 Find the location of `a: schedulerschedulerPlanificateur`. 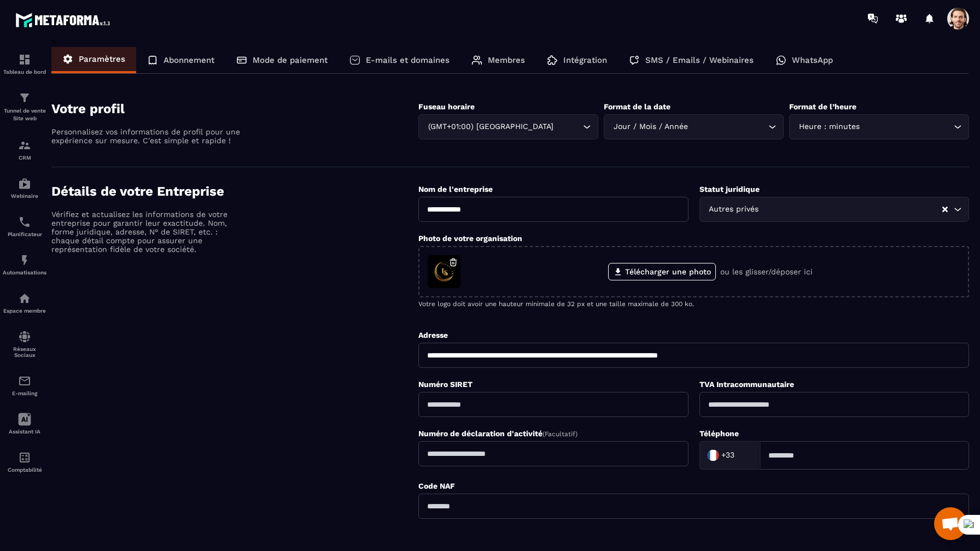

a: schedulerschedulerPlanificateur is located at coordinates (25, 226).